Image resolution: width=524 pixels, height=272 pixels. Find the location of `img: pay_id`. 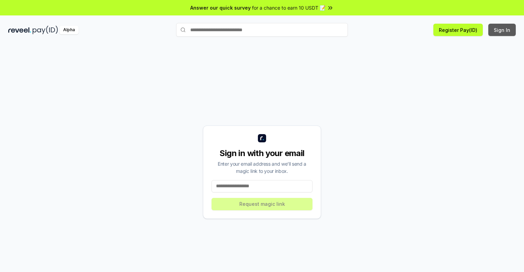

img: pay_id is located at coordinates (45, 30).